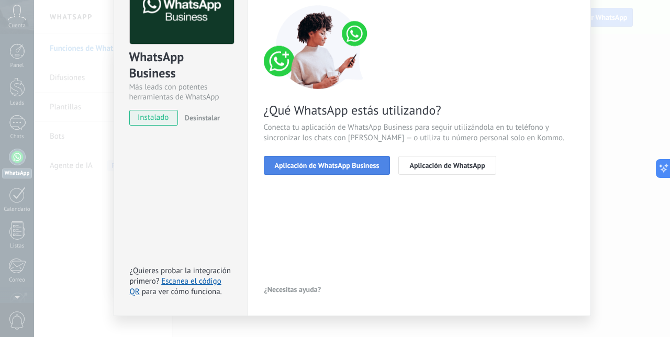  What do you see at coordinates (181, 92) in the screenshot?
I see `div: Más leads con potentes herramientas de WhatsApp` at bounding box center [181, 92].